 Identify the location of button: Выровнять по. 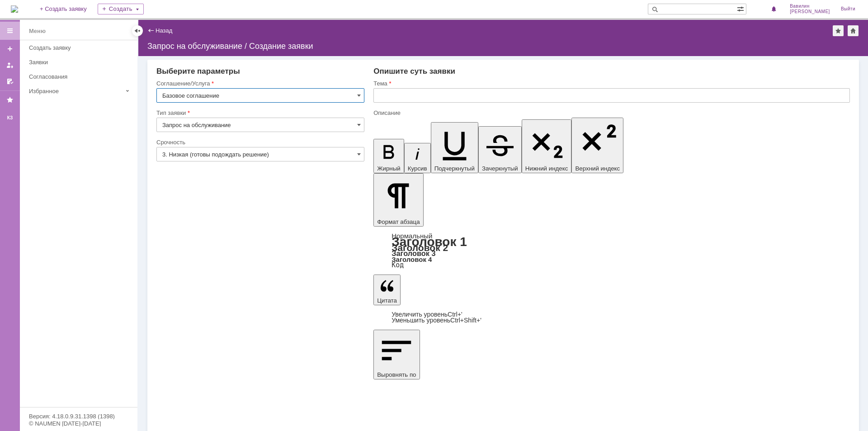
(396, 354).